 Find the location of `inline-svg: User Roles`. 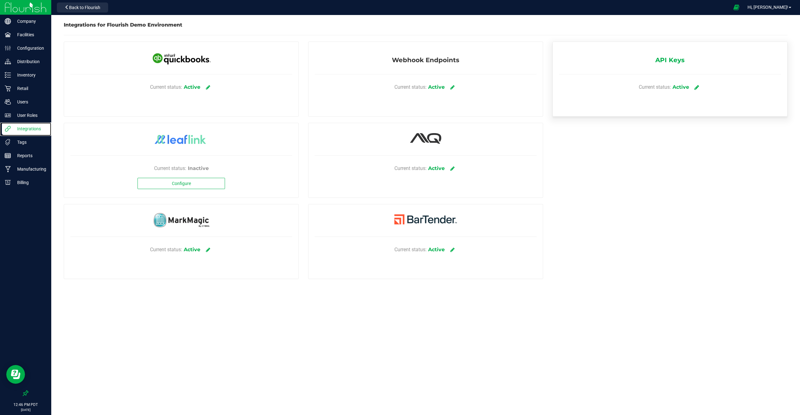

inline-svg: User Roles is located at coordinates (8, 115).